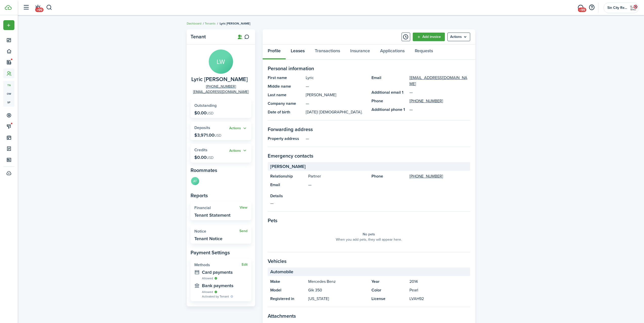  I want to click on a: Add invoice, so click(429, 37).